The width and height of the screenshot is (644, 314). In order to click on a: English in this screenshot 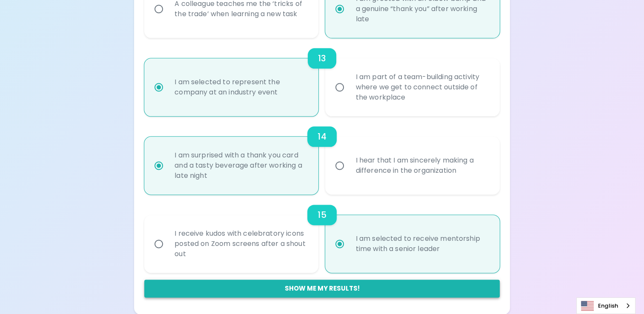, I will do `click(606, 306)`.